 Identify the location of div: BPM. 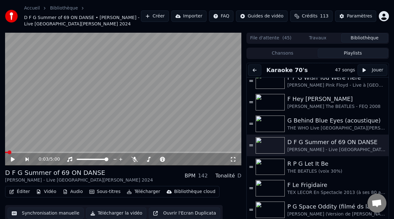
(190, 176).